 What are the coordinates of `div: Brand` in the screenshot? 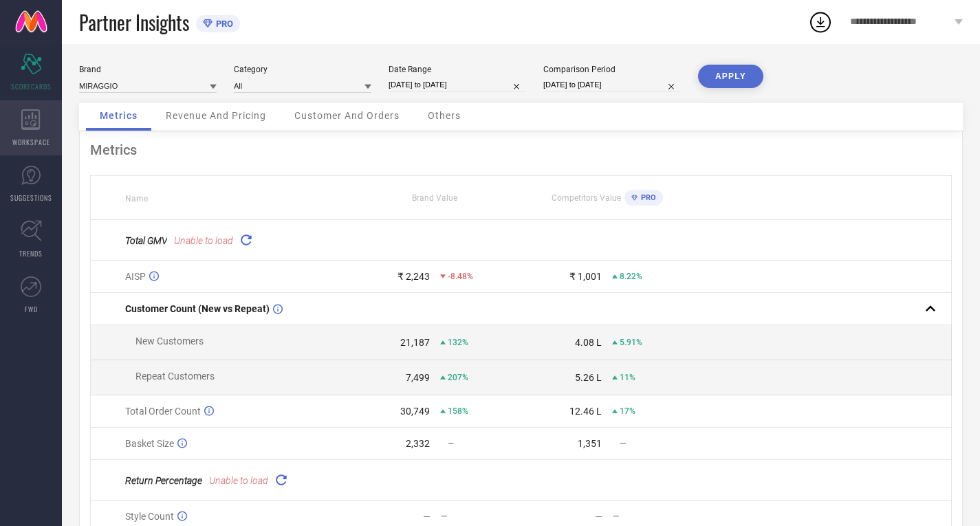 It's located at (148, 69).